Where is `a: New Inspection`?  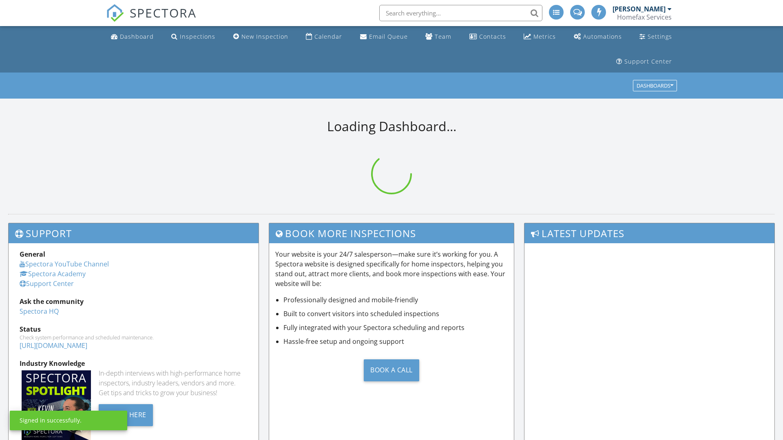
a: New Inspection is located at coordinates (261, 37).